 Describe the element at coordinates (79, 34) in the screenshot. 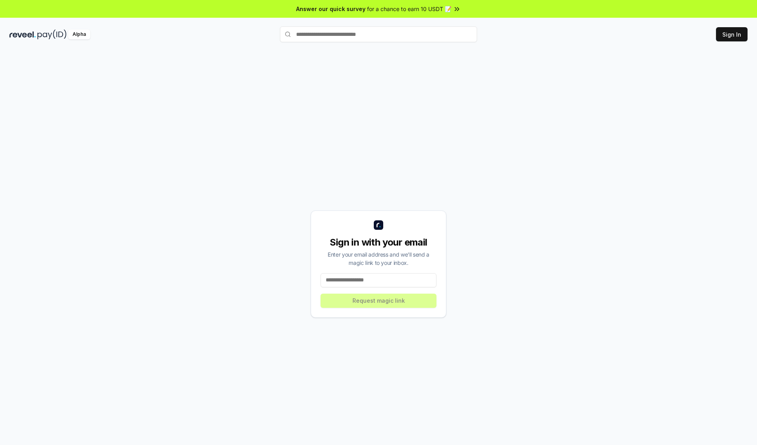

I see `div: Alpha` at that location.